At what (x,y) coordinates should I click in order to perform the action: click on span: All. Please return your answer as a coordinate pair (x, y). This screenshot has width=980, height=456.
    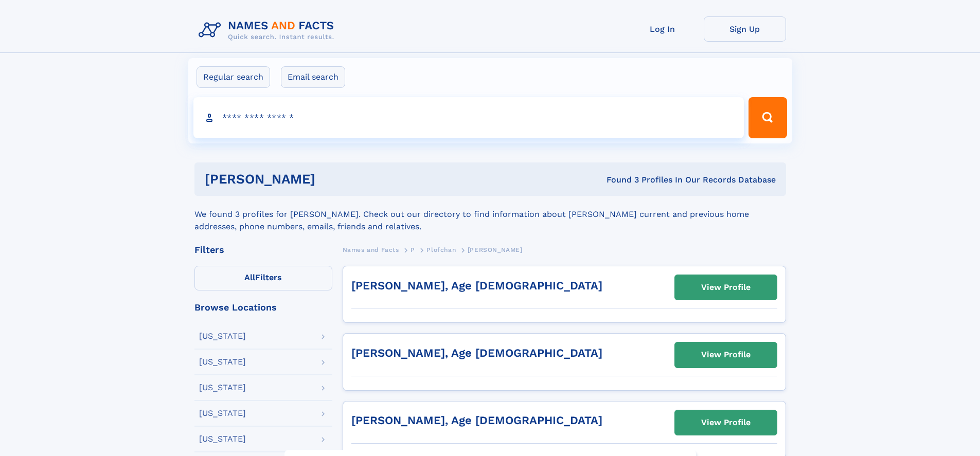
    Looking at the image, I should click on (249, 277).